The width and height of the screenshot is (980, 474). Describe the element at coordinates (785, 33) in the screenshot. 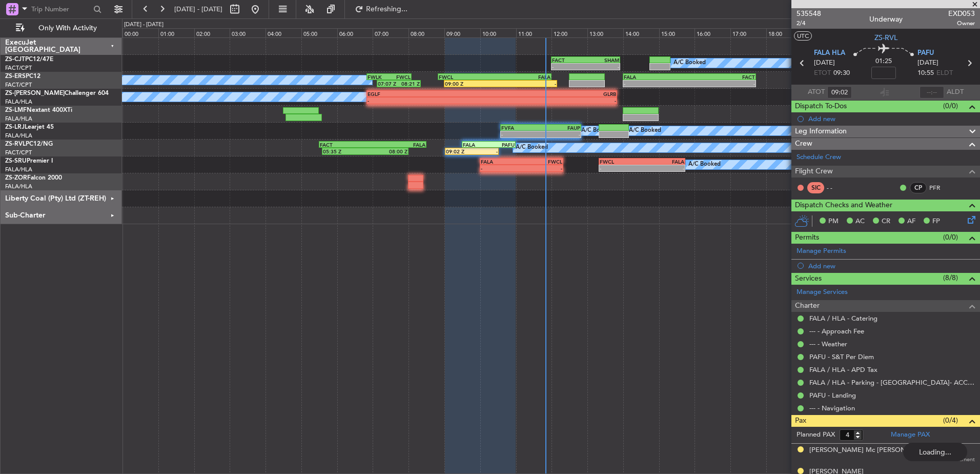

I see `div: 18:00` at that location.